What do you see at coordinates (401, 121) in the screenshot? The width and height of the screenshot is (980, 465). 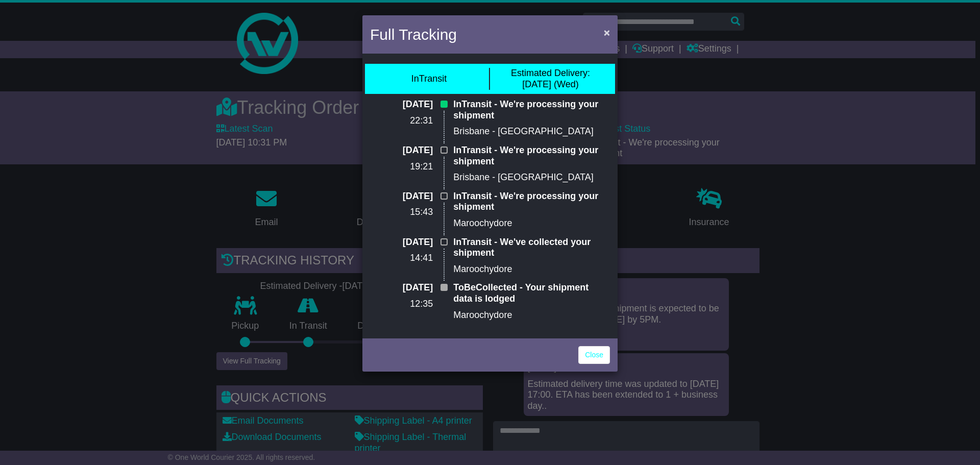 I see `p: 22:31` at bounding box center [401, 121].